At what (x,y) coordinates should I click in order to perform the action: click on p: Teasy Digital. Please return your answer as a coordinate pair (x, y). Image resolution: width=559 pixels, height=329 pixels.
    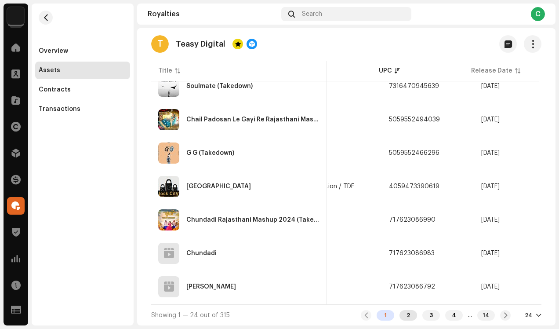
    Looking at the image, I should click on (200, 44).